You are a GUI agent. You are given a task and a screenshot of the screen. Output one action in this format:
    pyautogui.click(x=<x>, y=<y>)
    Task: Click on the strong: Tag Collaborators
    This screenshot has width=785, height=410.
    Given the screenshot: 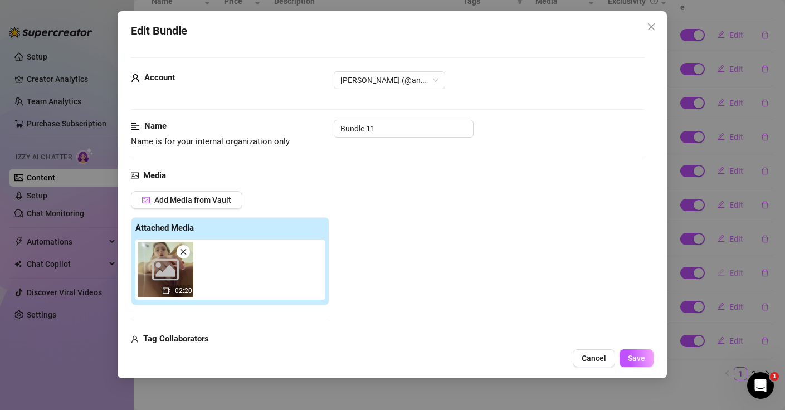 What is the action you would take?
    pyautogui.click(x=176, y=339)
    